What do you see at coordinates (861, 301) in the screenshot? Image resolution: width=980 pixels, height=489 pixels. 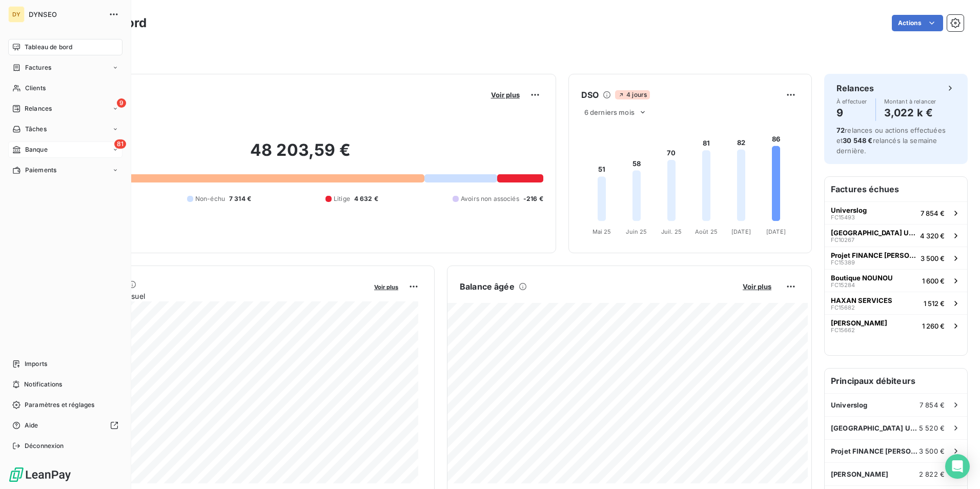 I see `span: HAXAN SERVICES` at bounding box center [861, 301].